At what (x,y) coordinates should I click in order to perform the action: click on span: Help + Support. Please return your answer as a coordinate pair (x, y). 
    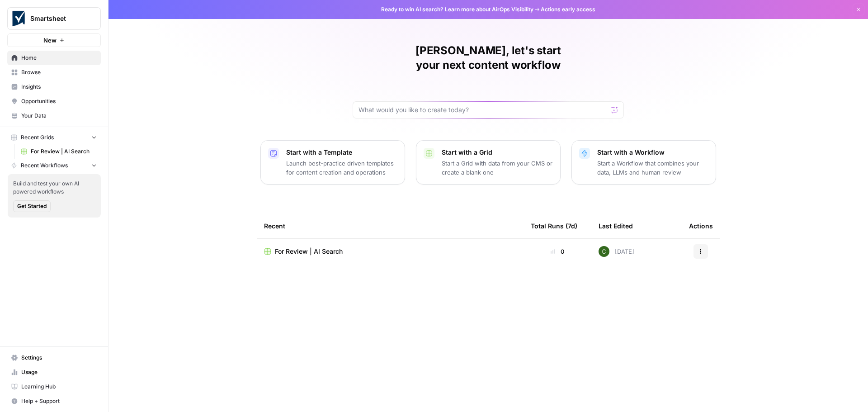
    Looking at the image, I should click on (59, 401).